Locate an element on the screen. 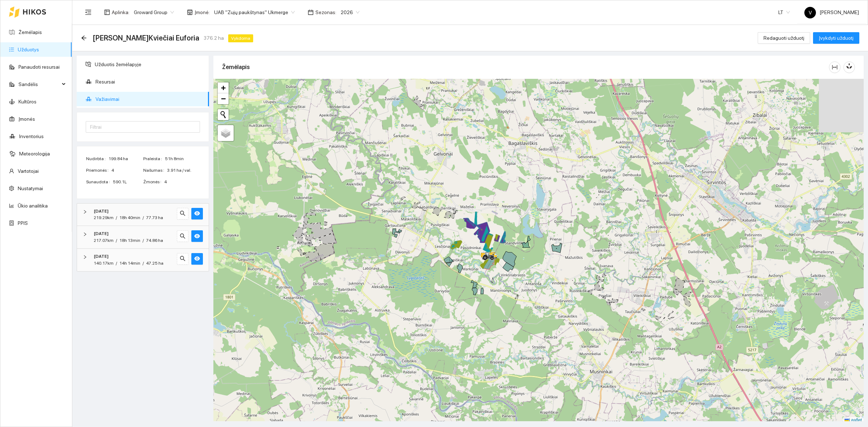 This screenshot has height=427, width=868. button: Įvykdyti užduotį is located at coordinates (836, 38).